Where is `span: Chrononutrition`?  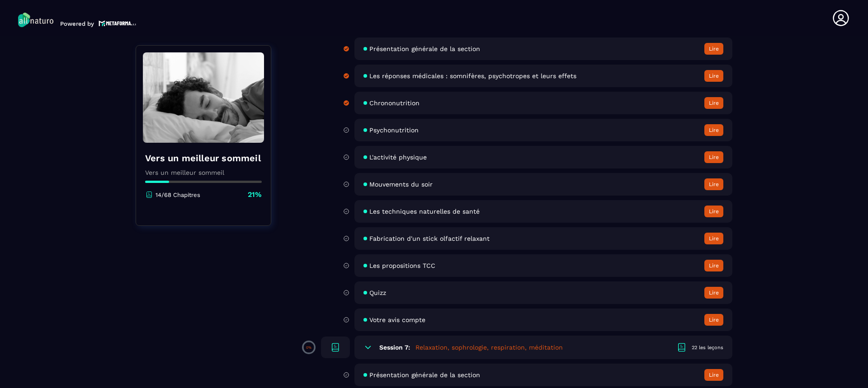
span: Chrononutrition is located at coordinates (394, 103).